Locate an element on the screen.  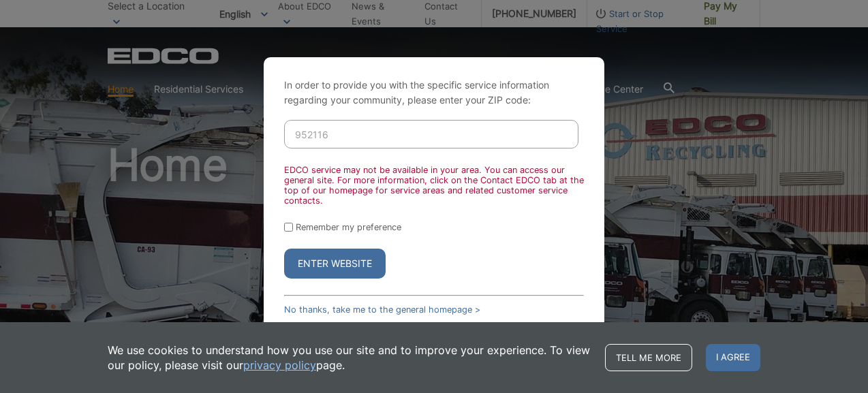
a: Tell me more is located at coordinates (648, 358).